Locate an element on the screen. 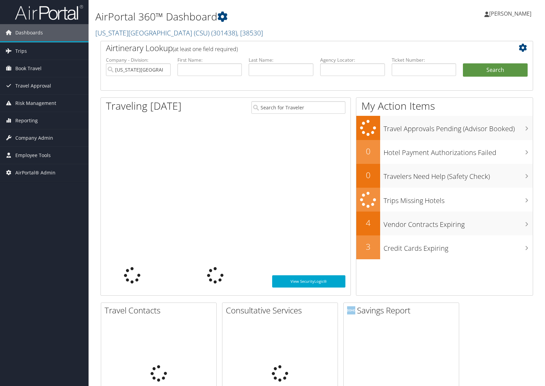 Image resolution: width=545 pixels, height=386 pixels. span: Company Admin is located at coordinates (34, 138).